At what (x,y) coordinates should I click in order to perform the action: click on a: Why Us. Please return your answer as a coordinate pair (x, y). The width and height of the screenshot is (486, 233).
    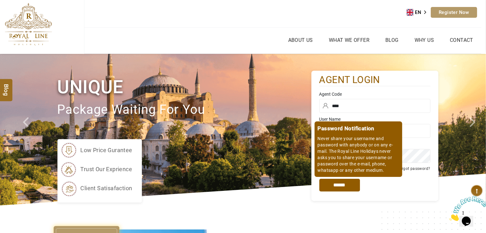
    Looking at the image, I should click on (424, 40).